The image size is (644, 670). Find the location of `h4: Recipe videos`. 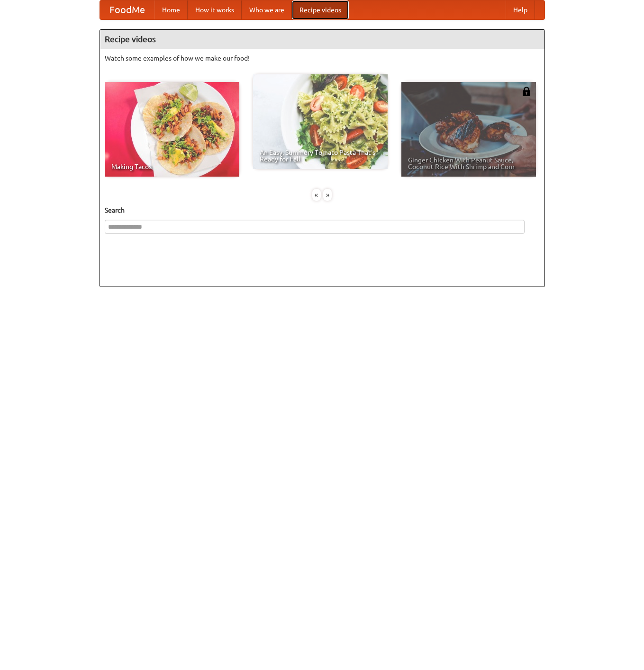

h4: Recipe videos is located at coordinates (322, 40).